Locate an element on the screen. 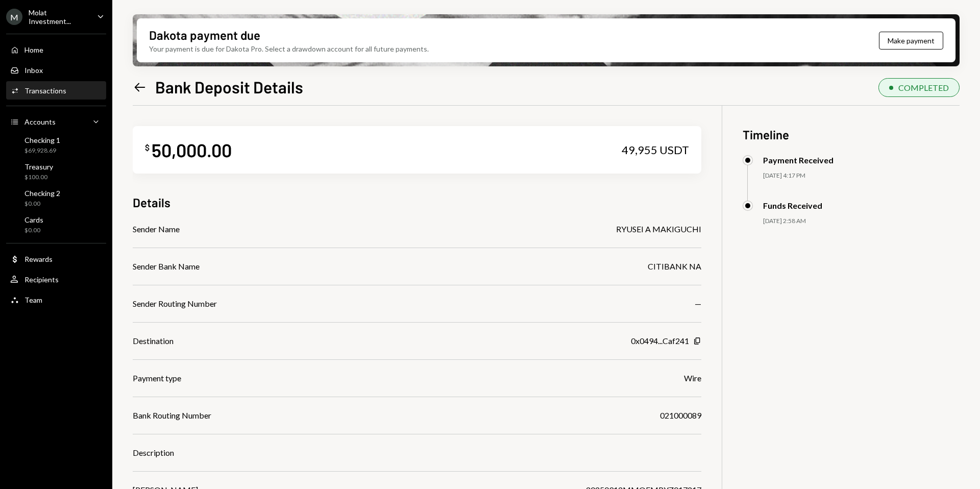 This screenshot has width=980, height=489. div: RYUSEI A MAKIGUCHI is located at coordinates (658, 229).